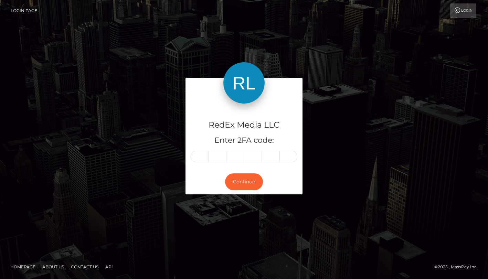 The width and height of the screenshot is (488, 279). Describe the element at coordinates (244, 83) in the screenshot. I see `img: RedEx Media LLC` at that location.